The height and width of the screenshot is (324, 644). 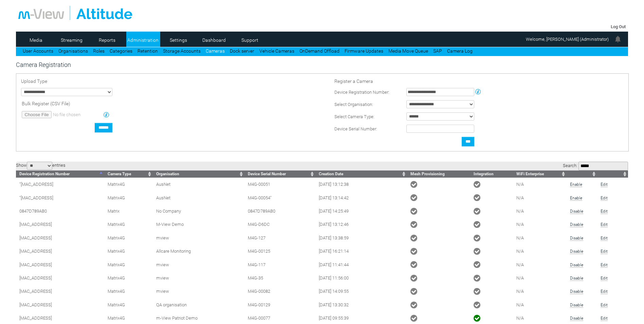 What do you see at coordinates (198, 197) in the screenshot?
I see `td: AusNet` at bounding box center [198, 197].